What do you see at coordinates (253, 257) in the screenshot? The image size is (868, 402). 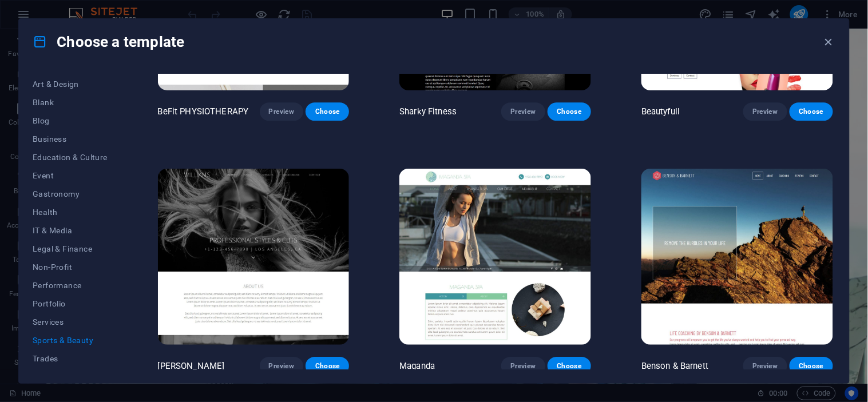 I see `img: Williams` at bounding box center [253, 257].